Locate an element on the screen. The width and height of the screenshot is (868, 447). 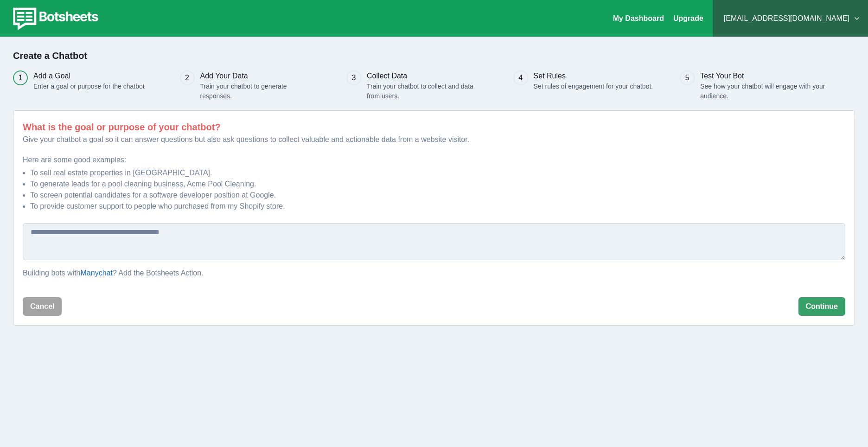
p: Give your chatbot a goal so it can answer questions but also ask questions to collect valuable an... is located at coordinates (434, 139).